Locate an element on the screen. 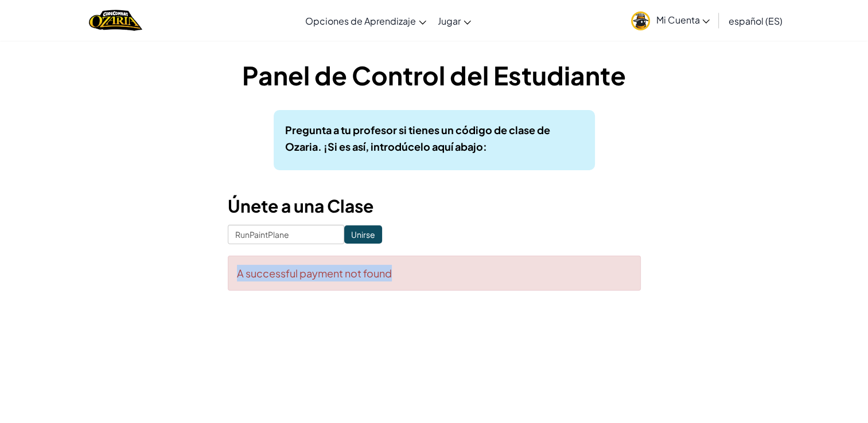 The height and width of the screenshot is (423, 868). a: español (ES) is located at coordinates (755, 21).